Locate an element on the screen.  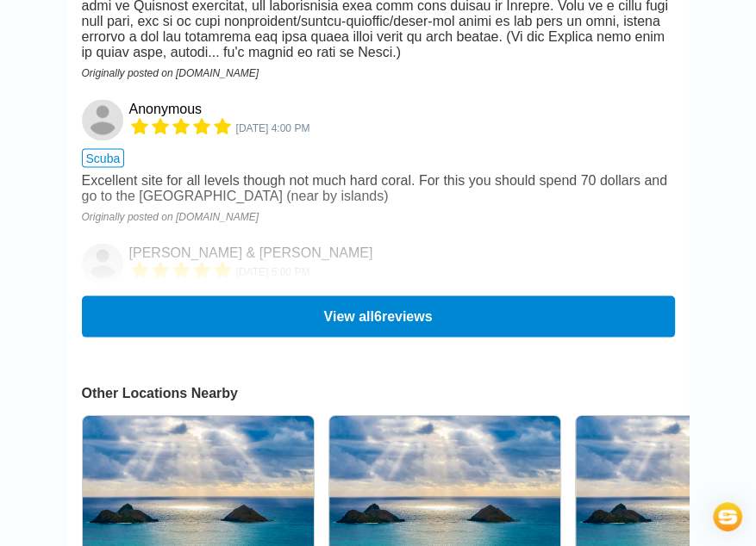
img: Kerry & Shawn Young is located at coordinates (103, 265).